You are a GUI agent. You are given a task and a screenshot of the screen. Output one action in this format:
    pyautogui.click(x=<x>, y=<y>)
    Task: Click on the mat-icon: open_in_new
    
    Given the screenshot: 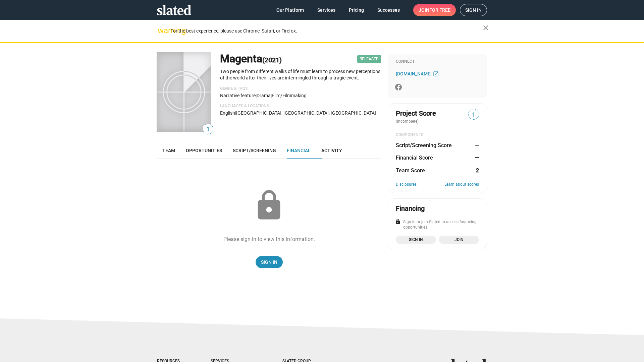 What is the action you would take?
    pyautogui.click(x=436, y=73)
    